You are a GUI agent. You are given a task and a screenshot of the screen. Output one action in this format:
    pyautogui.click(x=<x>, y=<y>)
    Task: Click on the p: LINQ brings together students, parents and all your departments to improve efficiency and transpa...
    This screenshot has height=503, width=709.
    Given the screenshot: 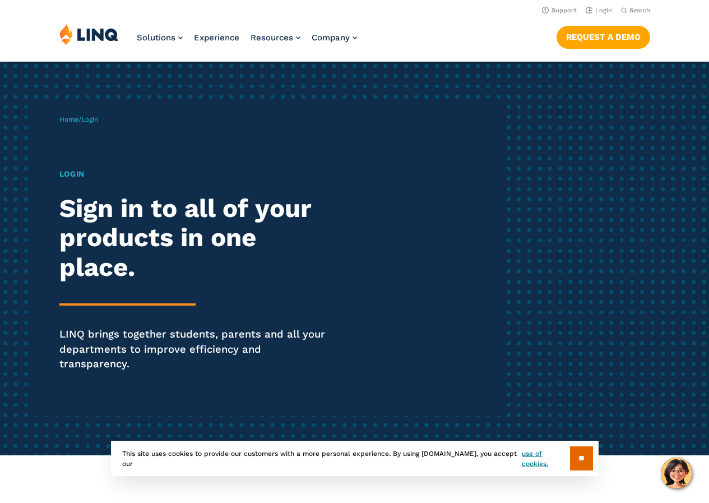 What is the action you would take?
    pyautogui.click(x=196, y=349)
    